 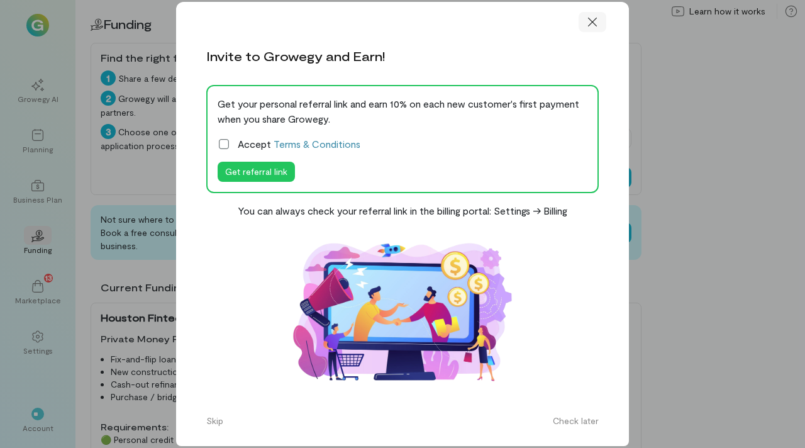 What do you see at coordinates (296, 56) in the screenshot?
I see `div: Invite to Growegy and Earn!` at bounding box center [296, 56].